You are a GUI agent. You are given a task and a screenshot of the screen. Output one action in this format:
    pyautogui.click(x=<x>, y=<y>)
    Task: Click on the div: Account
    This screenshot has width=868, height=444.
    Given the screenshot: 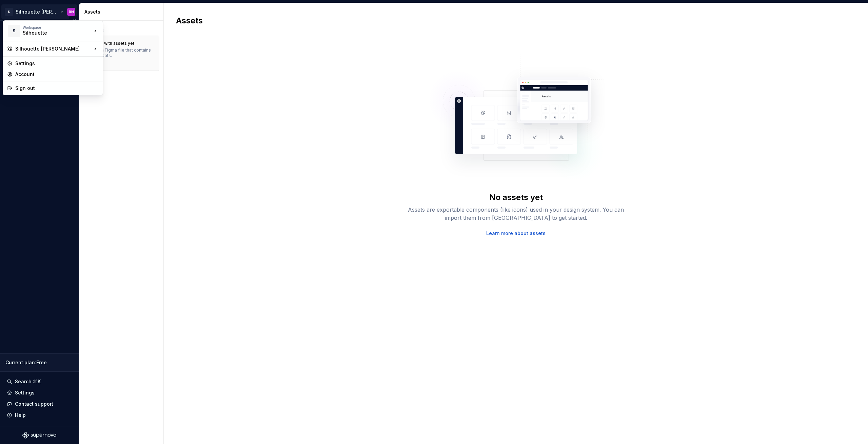 What is the action you would take?
    pyautogui.click(x=57, y=74)
    